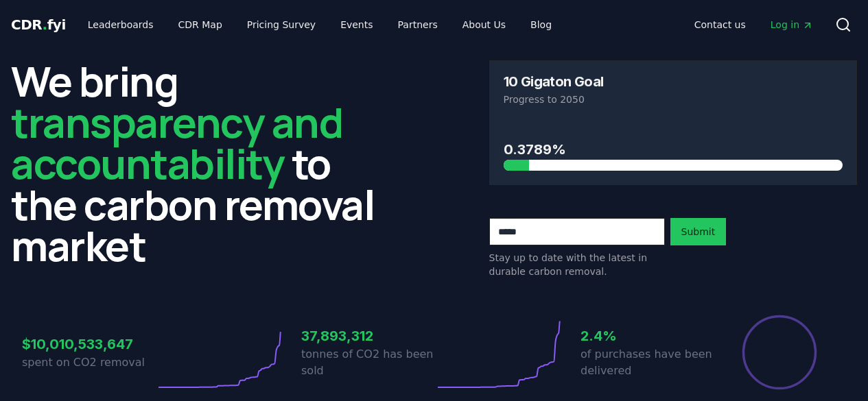 Image resolution: width=868 pixels, height=401 pixels. I want to click on a: Pricing Survey, so click(281, 25).